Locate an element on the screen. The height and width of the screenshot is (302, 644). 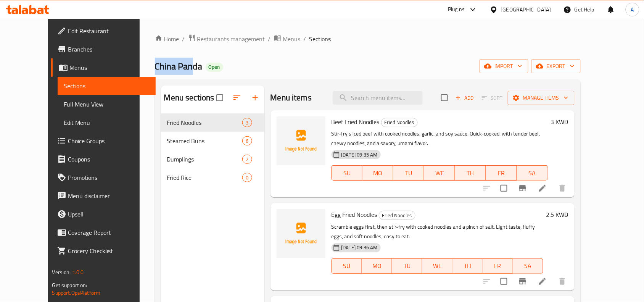
h6: 3 KWD is located at coordinates (560, 122).